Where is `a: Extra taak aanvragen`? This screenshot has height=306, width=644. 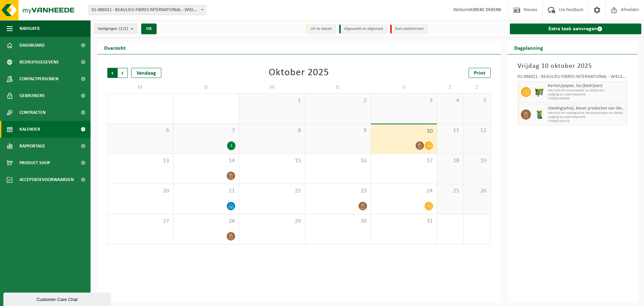 a: Extra taak aanvragen is located at coordinates (576, 29).